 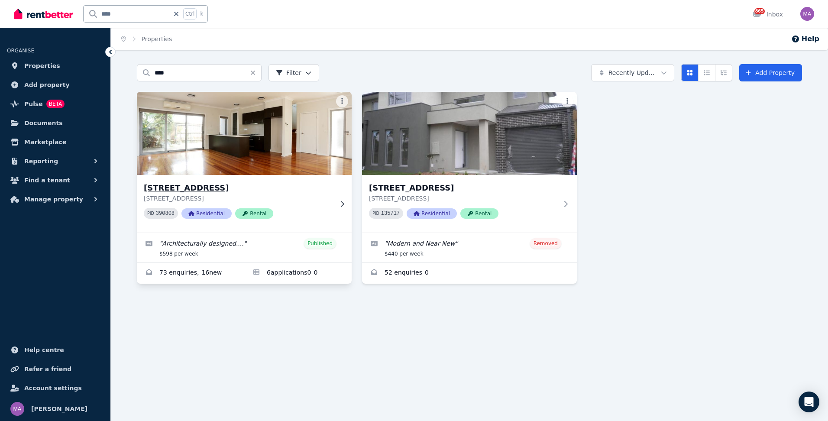 I want to click on a: Refer a friend, so click(x=55, y=369).